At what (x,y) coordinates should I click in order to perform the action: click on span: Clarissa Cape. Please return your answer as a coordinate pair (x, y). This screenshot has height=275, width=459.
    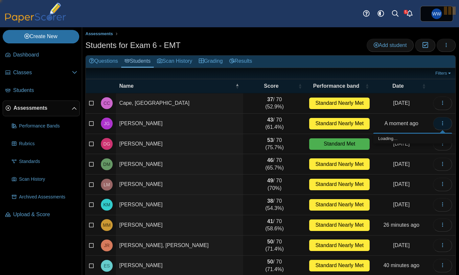
    Looking at the image, I should click on (107, 103).